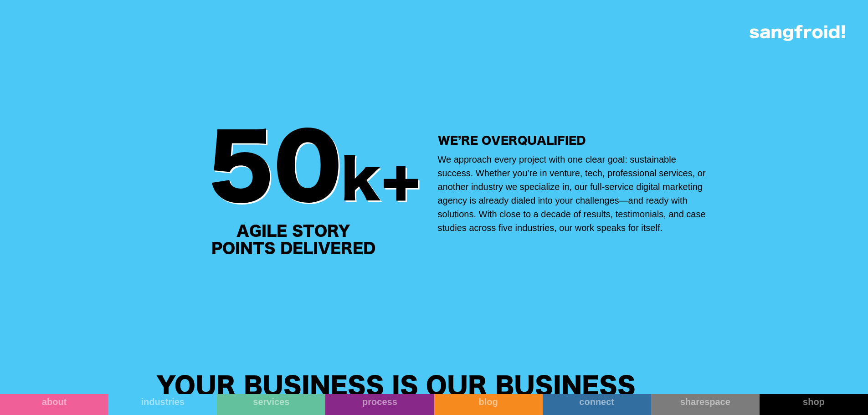 This screenshot has width=868, height=415. What do you see at coordinates (489, 404) in the screenshot?
I see `a: blog` at bounding box center [489, 404].